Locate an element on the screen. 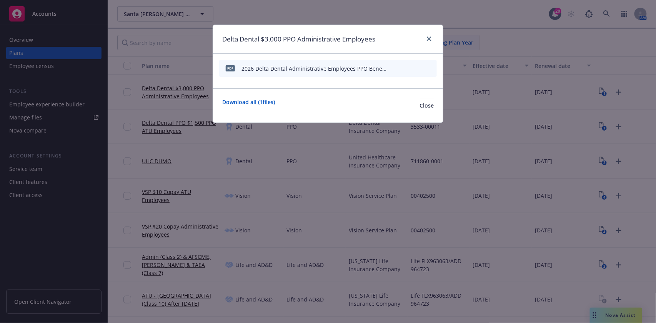 This screenshot has width=656, height=323. span: pdf is located at coordinates (230, 68).